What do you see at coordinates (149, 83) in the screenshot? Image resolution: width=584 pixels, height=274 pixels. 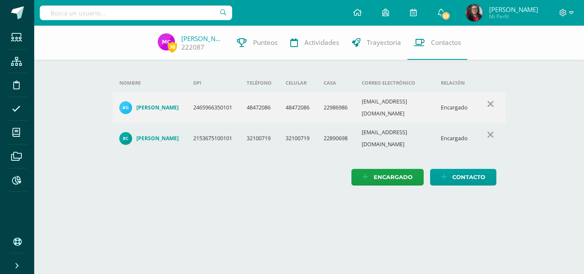 I see `th: Nombre` at bounding box center [149, 83].